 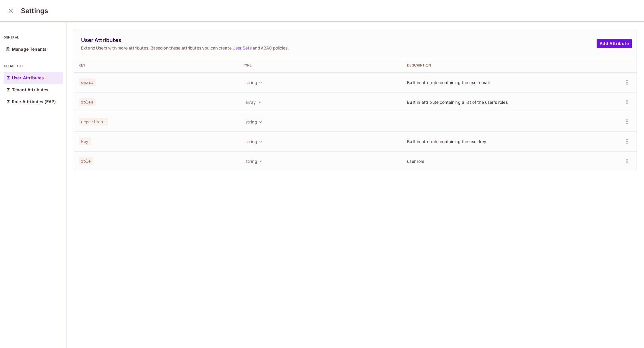 What do you see at coordinates (29, 49) in the screenshot?
I see `p: Manage Tenants` at bounding box center [29, 49].